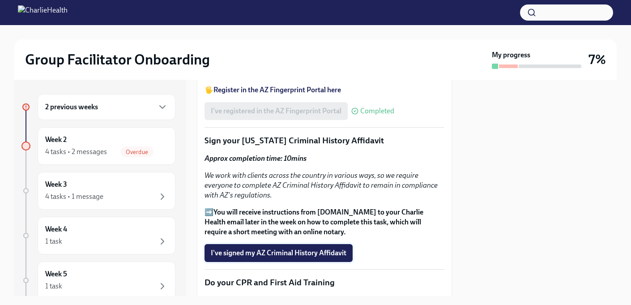 The height and width of the screenshot is (305, 631). What do you see at coordinates (278, 253) in the screenshot?
I see `span: I've signed my AZ Criminal History Affidavit` at bounding box center [278, 253].